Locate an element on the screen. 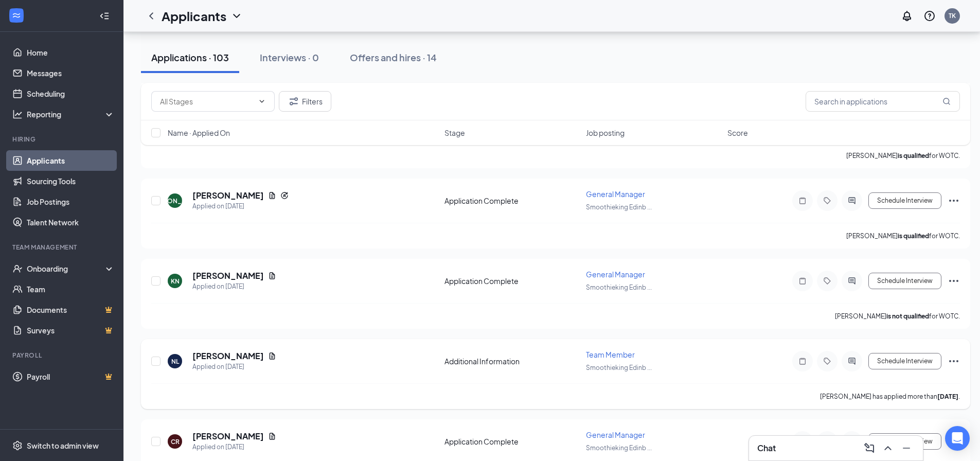  div: Applications · 103 is located at coordinates (190, 57).